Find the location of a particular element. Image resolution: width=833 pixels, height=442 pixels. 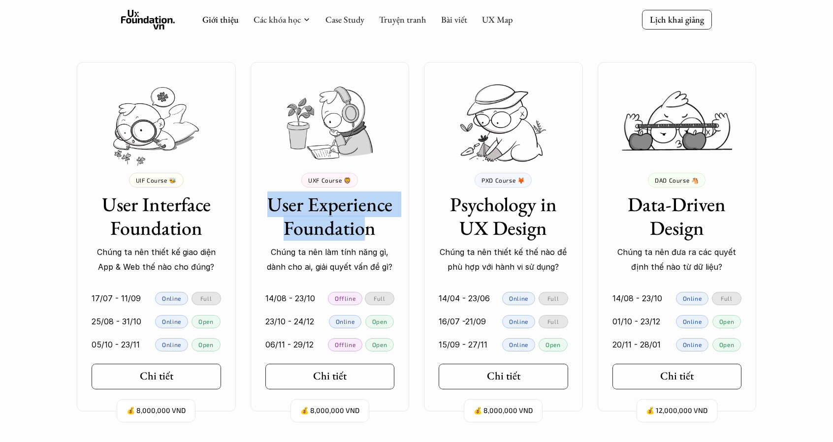

a: UX Map is located at coordinates (497, 19).